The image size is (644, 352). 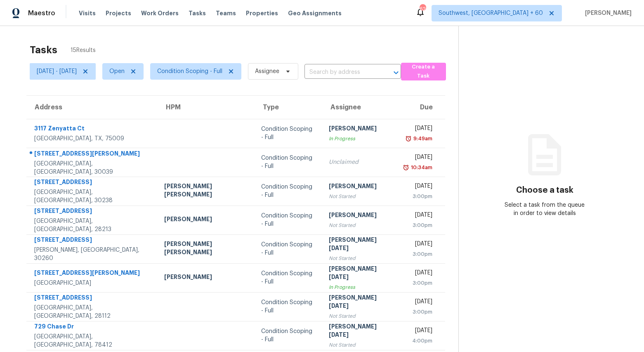 What do you see at coordinates (83, 51) in the screenshot?
I see `span: 15 Results` at bounding box center [83, 51].